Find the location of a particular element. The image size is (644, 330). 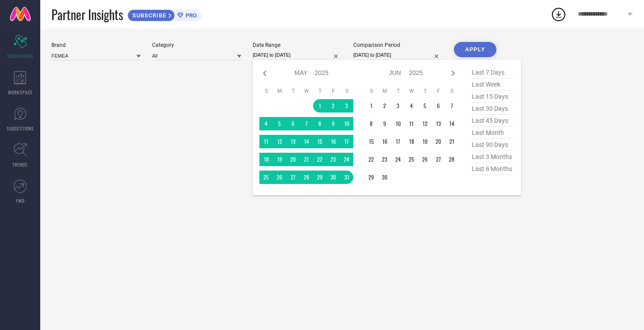

span: PRO is located at coordinates (190, 15).